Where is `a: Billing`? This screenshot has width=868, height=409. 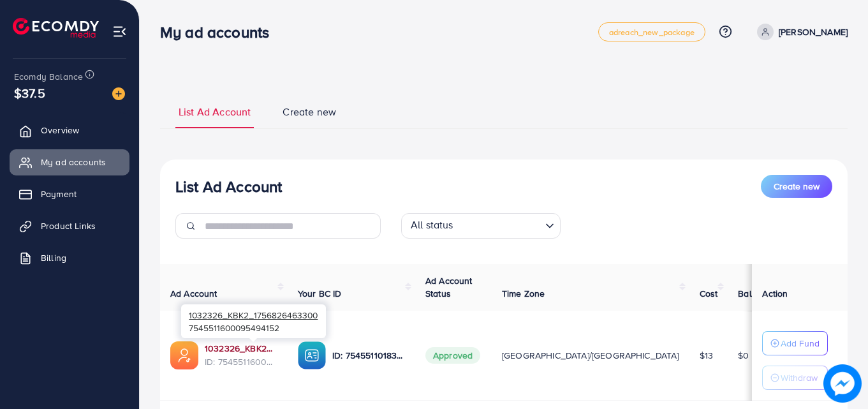 a: Billing is located at coordinates (70, 258).